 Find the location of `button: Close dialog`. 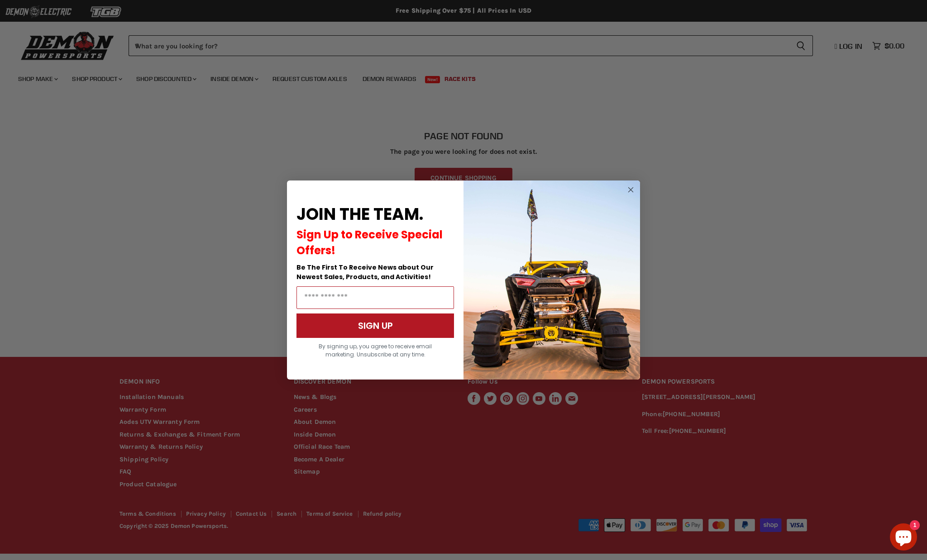

button: Close dialog is located at coordinates (630, 190).